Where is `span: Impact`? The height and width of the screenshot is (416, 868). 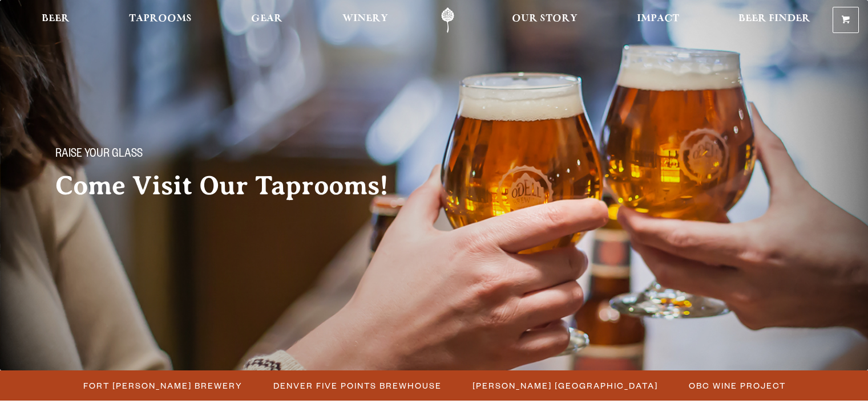
span: Impact is located at coordinates (658, 19).